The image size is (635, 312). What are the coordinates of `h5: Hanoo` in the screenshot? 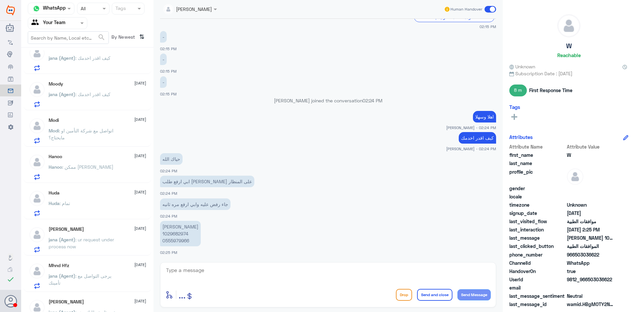 It's located at (55, 157).